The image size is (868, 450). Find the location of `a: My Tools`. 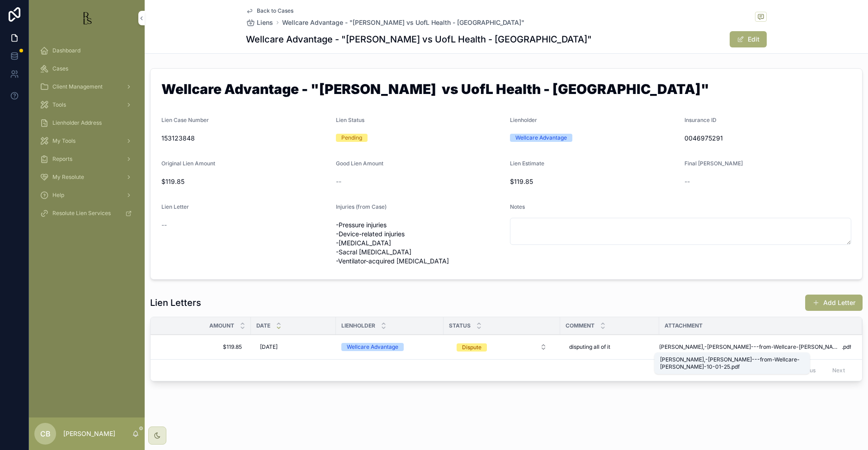

a: My Tools is located at coordinates (87, 141).